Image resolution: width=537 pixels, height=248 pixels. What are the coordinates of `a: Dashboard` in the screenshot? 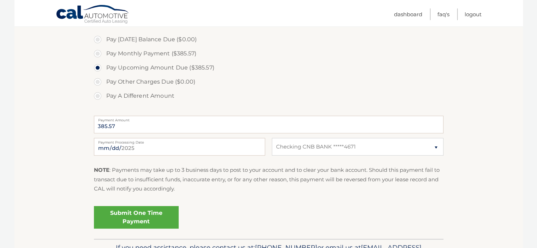 It's located at (408, 14).